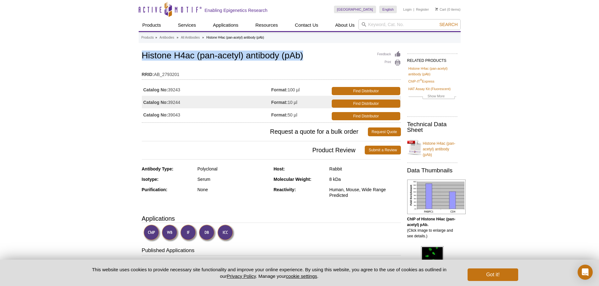 The width and height of the screenshot is (599, 286). What do you see at coordinates (409, 25) in the screenshot?
I see `input: Keyword, Cat. No.` at bounding box center [409, 25].